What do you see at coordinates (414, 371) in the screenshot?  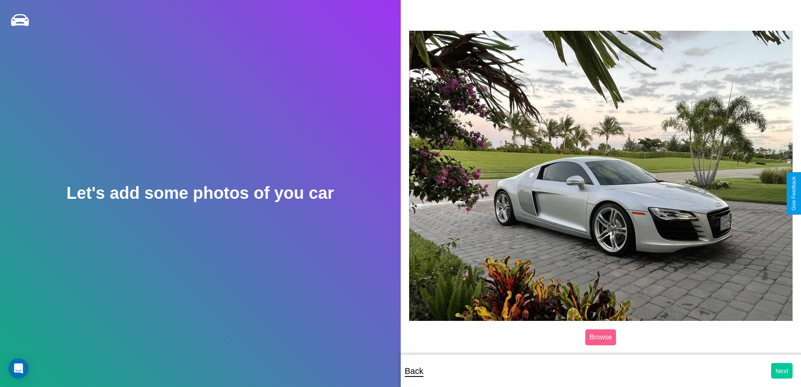 I see `p: Back` at bounding box center [414, 371].